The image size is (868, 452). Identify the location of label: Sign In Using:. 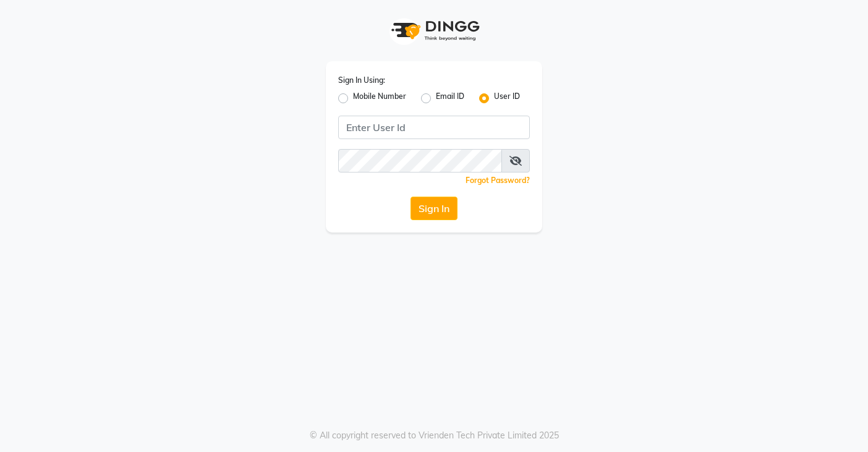
(361, 80).